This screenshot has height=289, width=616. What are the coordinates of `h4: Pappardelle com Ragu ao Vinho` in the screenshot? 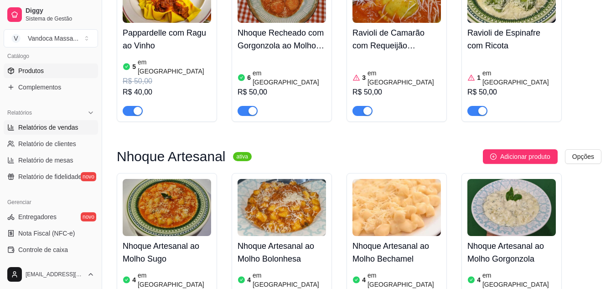 It's located at (167, 39).